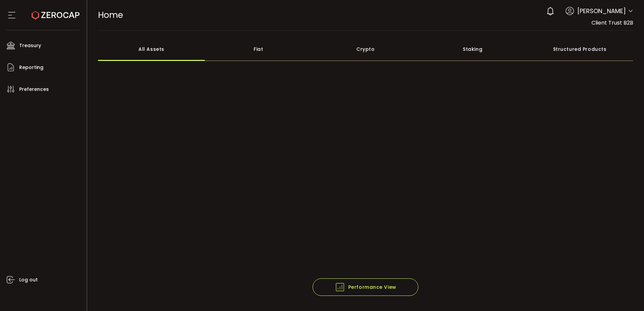 The image size is (644, 311). Describe the element at coordinates (28, 280) in the screenshot. I see `span: Log out` at that location.